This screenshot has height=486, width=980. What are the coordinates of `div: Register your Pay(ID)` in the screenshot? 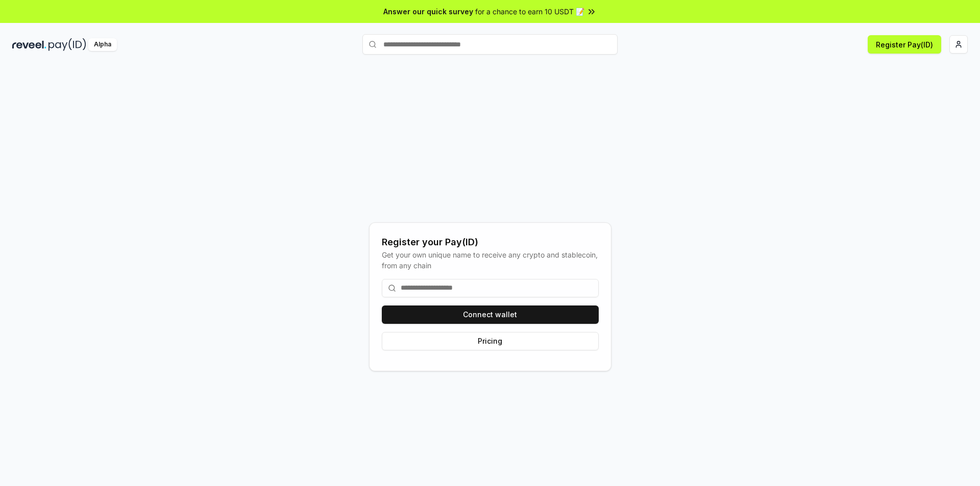 It's located at (490, 242).